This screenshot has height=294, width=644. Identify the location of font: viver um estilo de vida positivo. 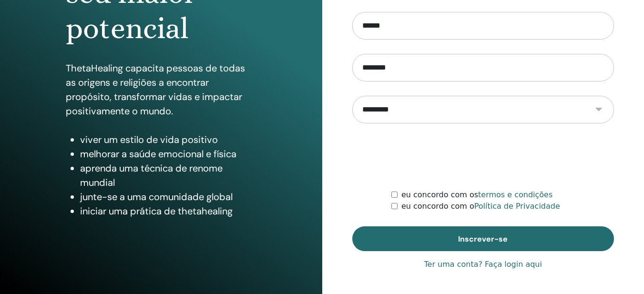
(149, 140).